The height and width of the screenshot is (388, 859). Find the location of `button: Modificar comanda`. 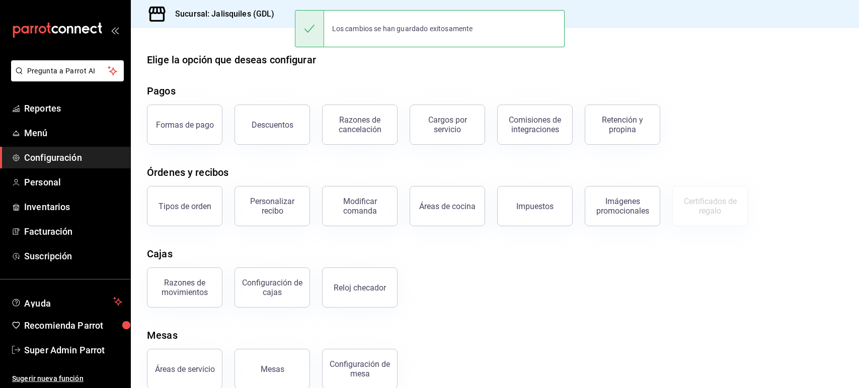

button: Modificar comanda is located at coordinates (360, 206).